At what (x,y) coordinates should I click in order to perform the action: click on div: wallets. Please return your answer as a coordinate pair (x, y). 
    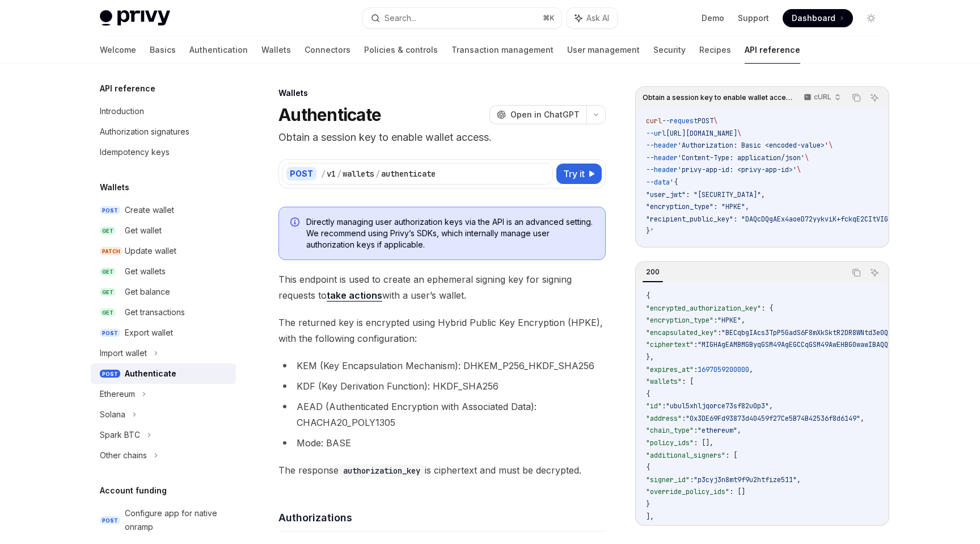
    Looking at the image, I should click on (359, 174).